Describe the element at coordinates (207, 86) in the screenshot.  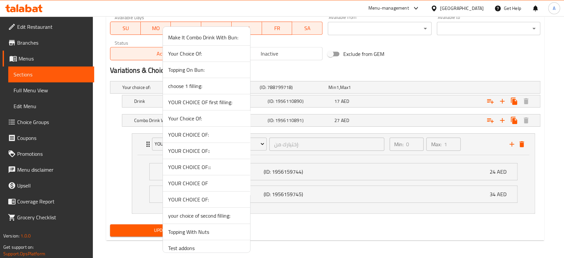
I see `span: choose 1 filling:` at that location.